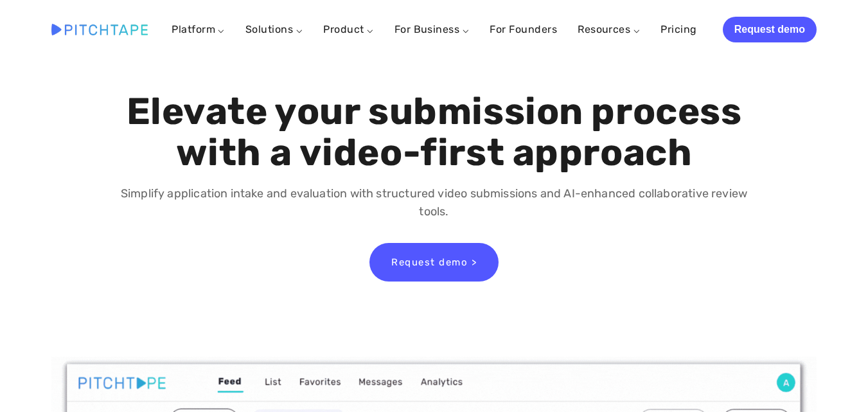 Image resolution: width=868 pixels, height=412 pixels. I want to click on a: For Business ⌵, so click(431, 29).